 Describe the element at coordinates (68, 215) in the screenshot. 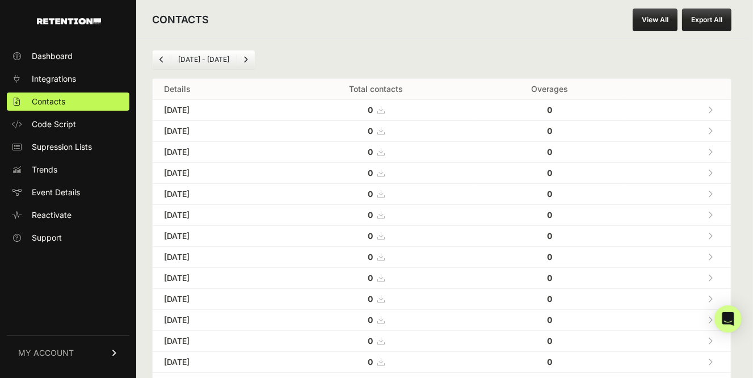

I see `a: Reactivate` at that location.